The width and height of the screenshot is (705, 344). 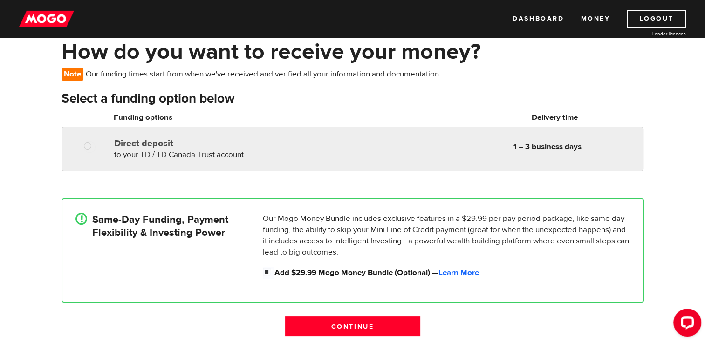 I want to click on h4: Same-Day Funding, Payment Flexibility & Investing Power, so click(x=160, y=226).